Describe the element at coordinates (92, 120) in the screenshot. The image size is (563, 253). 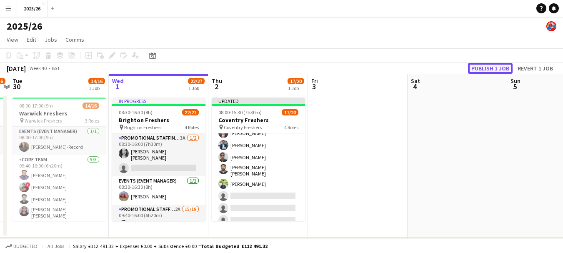
I see `span: 3 Roles` at that location.